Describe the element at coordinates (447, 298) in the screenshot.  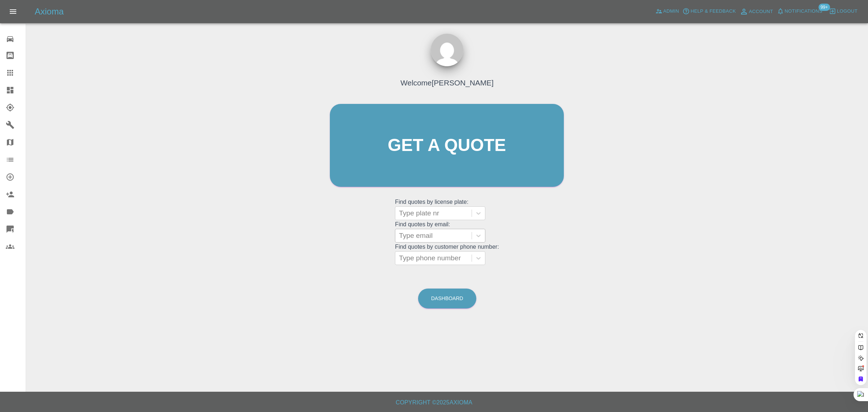
I see `a: Dashboard` at that location.